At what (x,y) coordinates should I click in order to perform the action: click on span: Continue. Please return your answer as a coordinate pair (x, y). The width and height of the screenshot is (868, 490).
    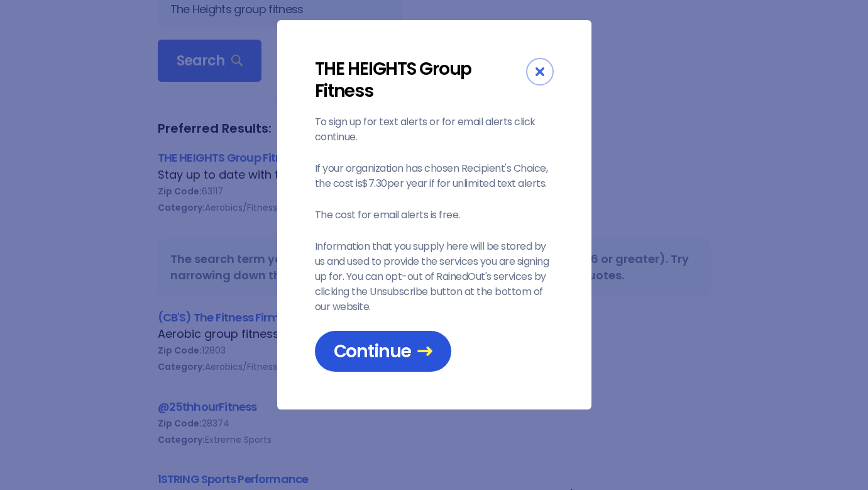
    Looking at the image, I should click on (383, 351).